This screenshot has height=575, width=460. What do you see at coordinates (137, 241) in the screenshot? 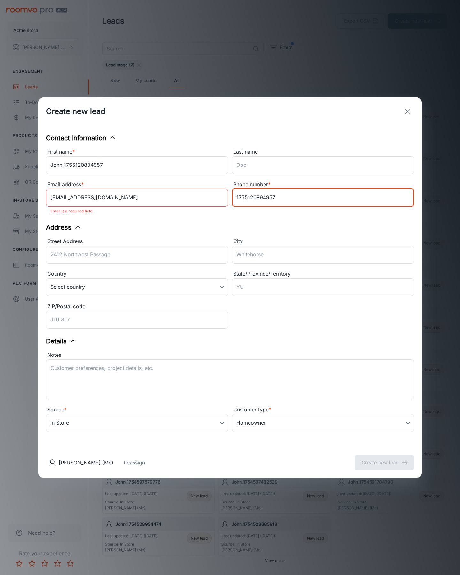
I see `div: Street Address` at bounding box center [137, 241].